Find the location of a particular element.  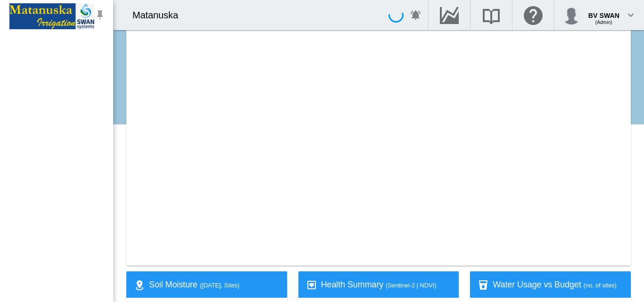

div: Matanuska is located at coordinates (159, 15).